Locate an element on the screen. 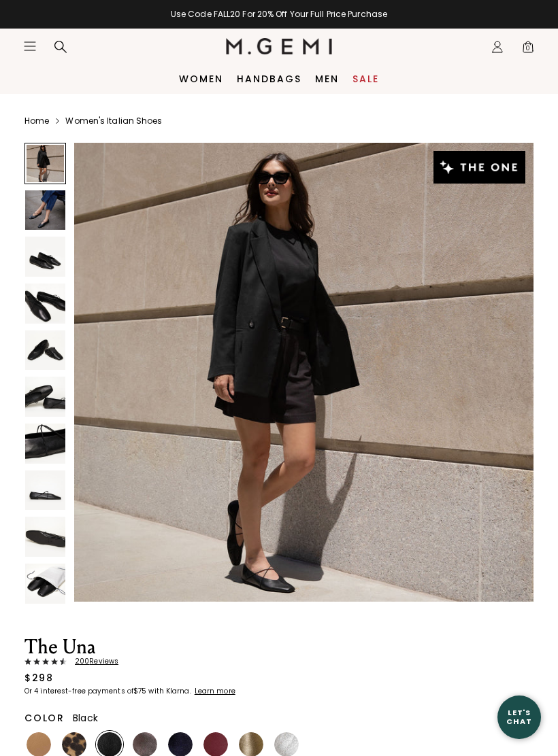  a: Women is located at coordinates (201, 79).